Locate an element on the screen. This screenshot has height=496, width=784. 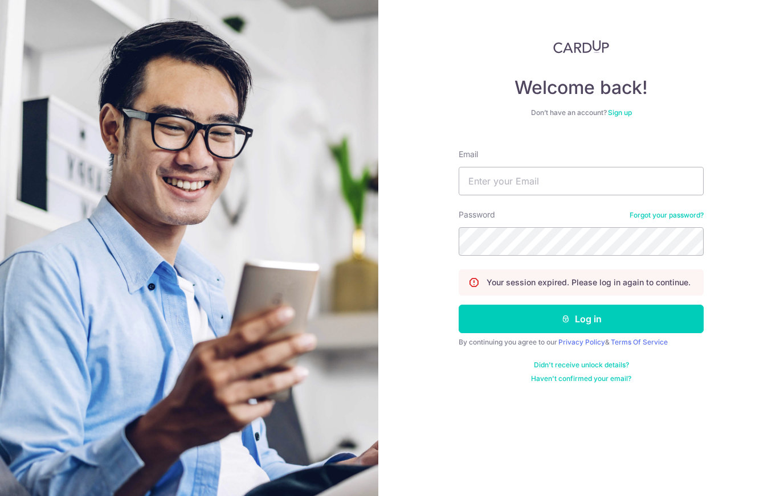
a: Didn't receive unlock details? is located at coordinates (581, 365).